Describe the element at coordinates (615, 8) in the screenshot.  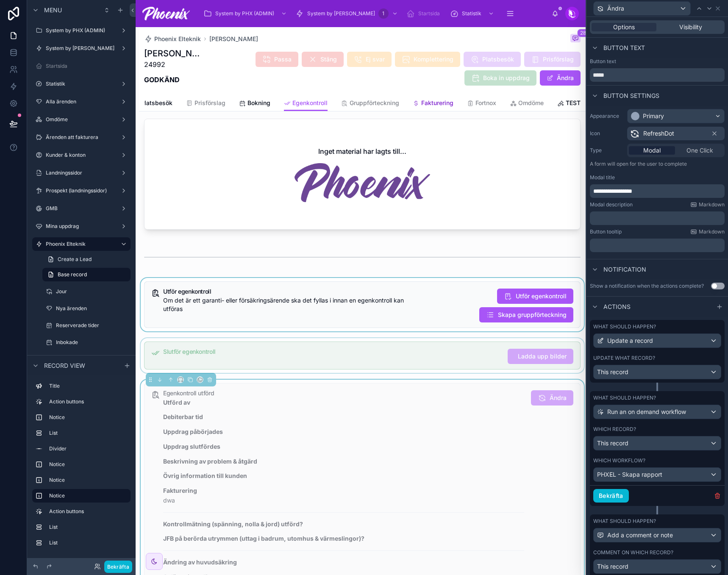
I see `span: Ändra` at that location.